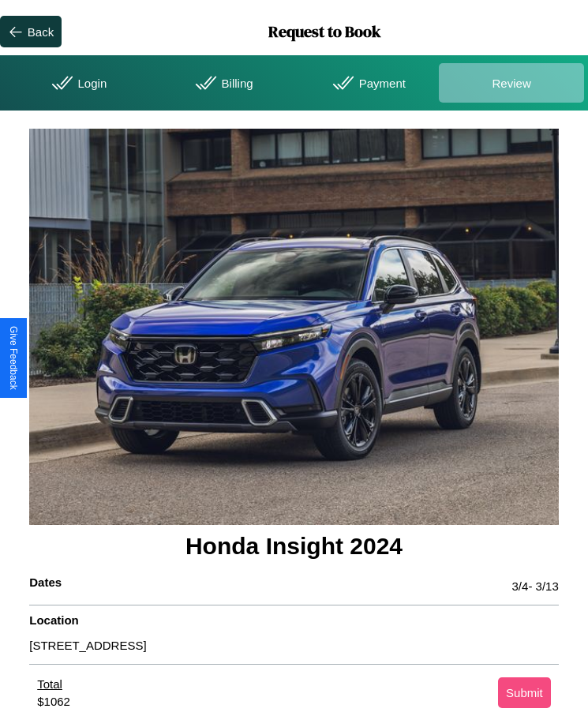 This screenshot has height=716, width=588. Describe the element at coordinates (53, 686) in the screenshot. I see `div: Total` at that location.